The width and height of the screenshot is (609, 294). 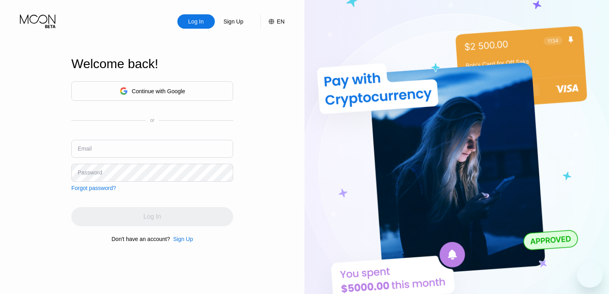 I want to click on div: Don't have an account?, so click(x=141, y=239).